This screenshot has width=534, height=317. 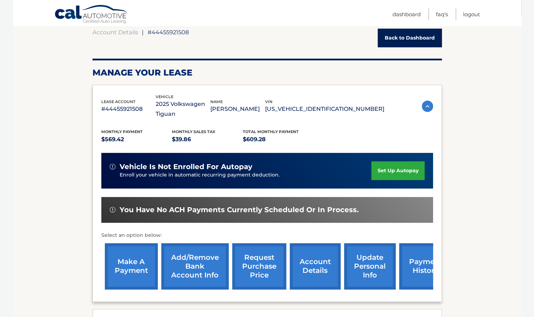 What do you see at coordinates (259, 266) in the screenshot?
I see `a: request purchase price` at bounding box center [259, 266].